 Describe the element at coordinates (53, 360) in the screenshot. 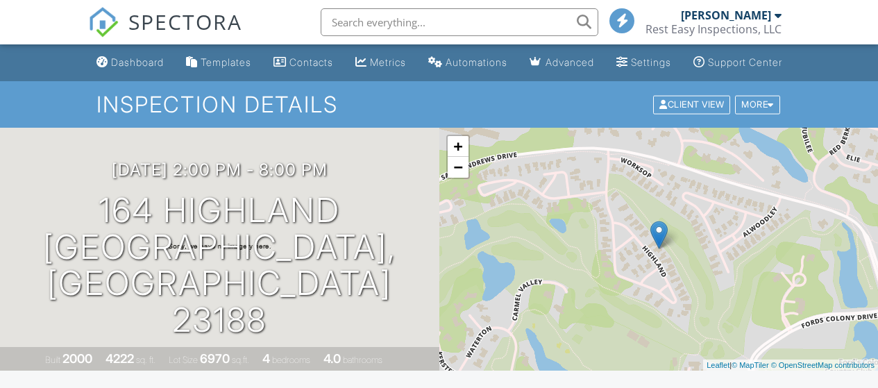

I see `span: Built` at that location.